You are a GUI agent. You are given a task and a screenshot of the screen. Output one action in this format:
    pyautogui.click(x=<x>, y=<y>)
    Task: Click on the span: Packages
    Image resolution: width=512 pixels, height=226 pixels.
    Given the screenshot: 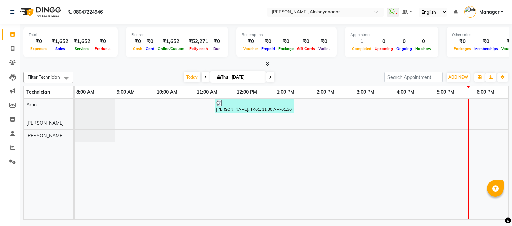 What is the action you would take?
    pyautogui.click(x=462, y=49)
    